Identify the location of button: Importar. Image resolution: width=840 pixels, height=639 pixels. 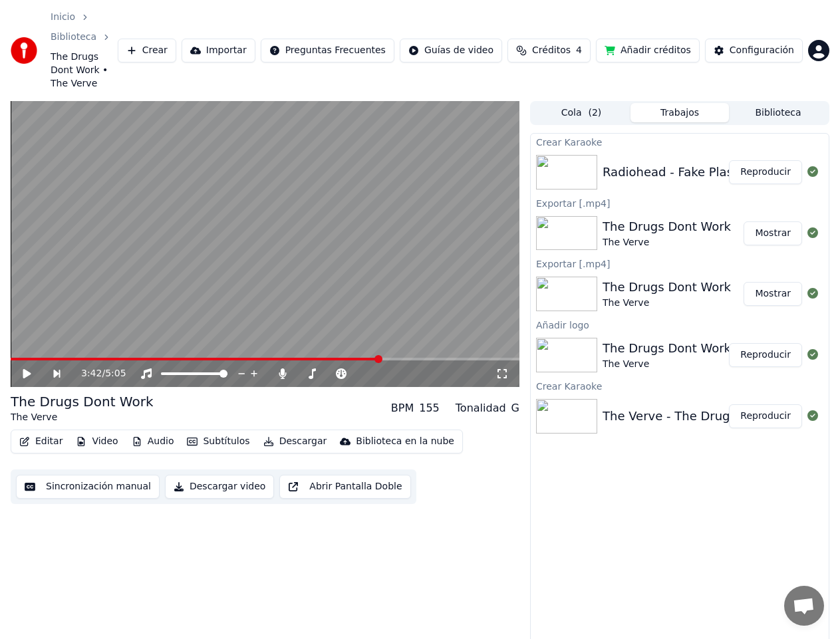
(218, 50).